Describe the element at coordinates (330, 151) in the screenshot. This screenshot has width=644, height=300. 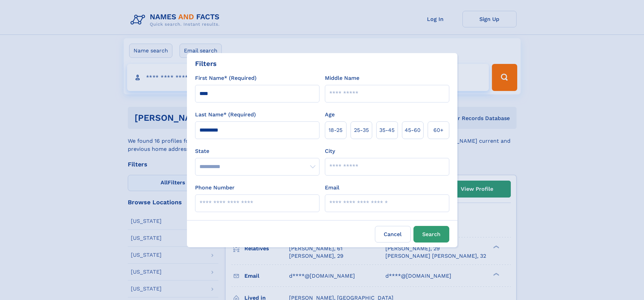
I see `label: City` at that location.